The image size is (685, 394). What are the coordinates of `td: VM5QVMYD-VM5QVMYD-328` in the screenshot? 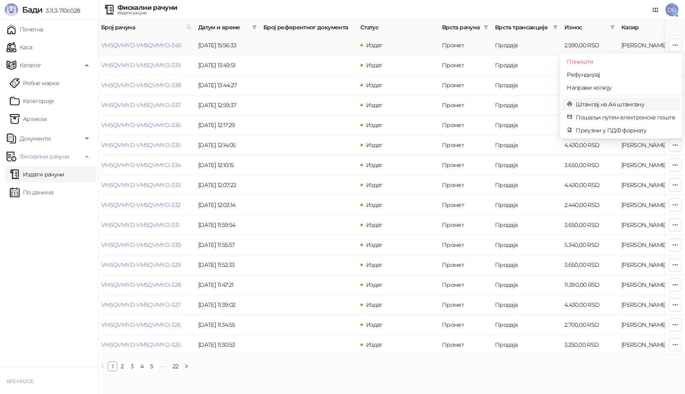 It's located at (146, 285).